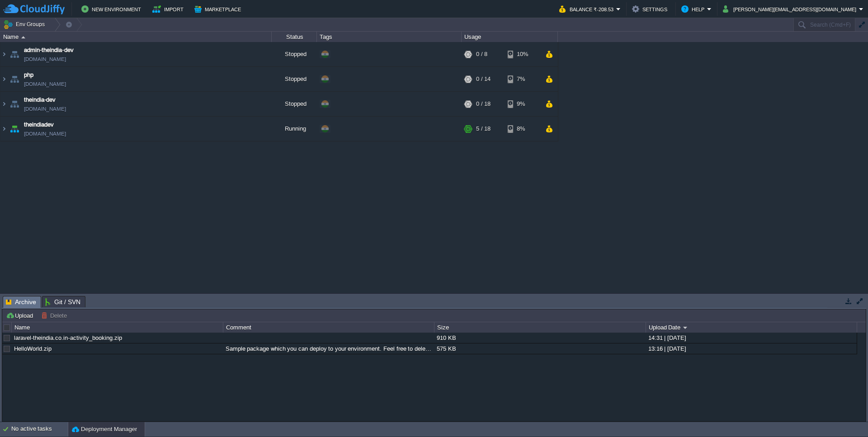  What do you see at coordinates (21, 302) in the screenshot?
I see `span: Archive` at bounding box center [21, 302].